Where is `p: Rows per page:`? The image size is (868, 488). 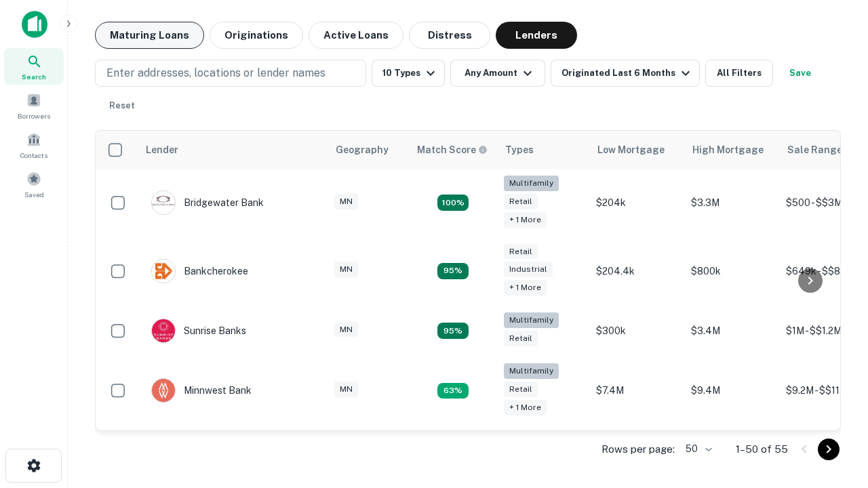
p: Rows per page: is located at coordinates (638, 449).